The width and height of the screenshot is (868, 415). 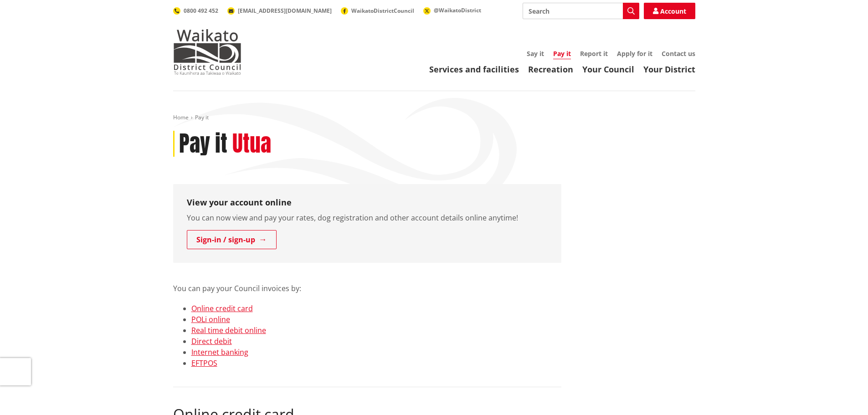 I want to click on a: Apply for it, so click(x=634, y=53).